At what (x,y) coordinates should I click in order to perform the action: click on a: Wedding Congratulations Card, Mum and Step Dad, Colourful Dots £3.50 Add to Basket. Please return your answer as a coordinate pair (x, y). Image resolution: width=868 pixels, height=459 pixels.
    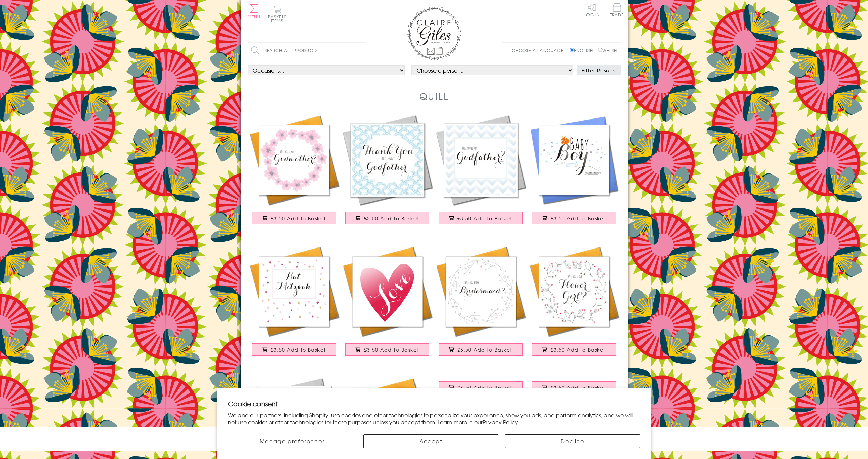
    Looking at the image, I should click on (574, 391).